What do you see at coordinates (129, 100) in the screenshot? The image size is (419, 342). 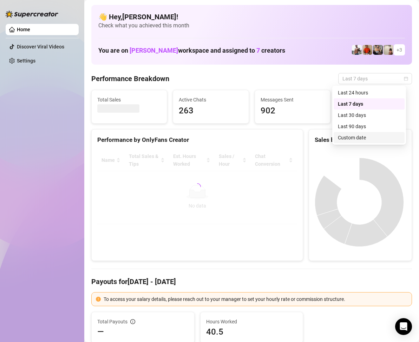 I see `span: Total Sales` at bounding box center [129, 100].